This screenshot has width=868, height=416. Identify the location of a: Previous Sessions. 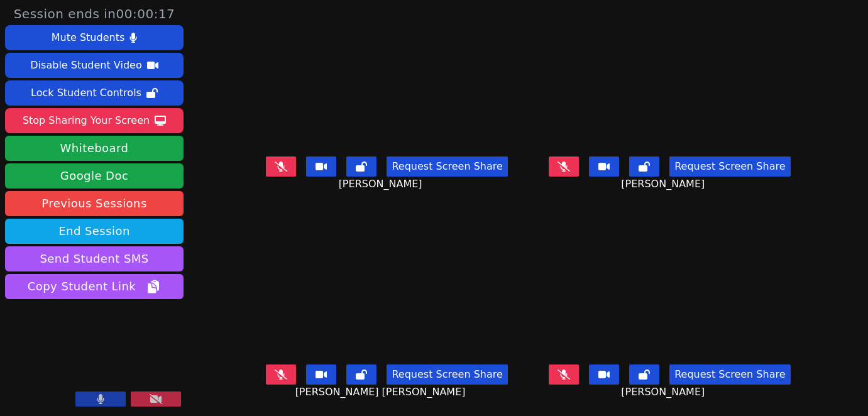
(94, 204).